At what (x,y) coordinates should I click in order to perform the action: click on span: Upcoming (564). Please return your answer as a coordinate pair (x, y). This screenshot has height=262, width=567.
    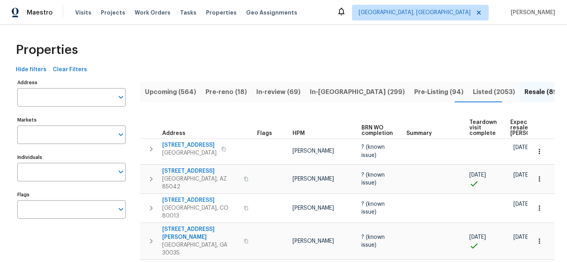
    Looking at the image, I should click on (171, 92).